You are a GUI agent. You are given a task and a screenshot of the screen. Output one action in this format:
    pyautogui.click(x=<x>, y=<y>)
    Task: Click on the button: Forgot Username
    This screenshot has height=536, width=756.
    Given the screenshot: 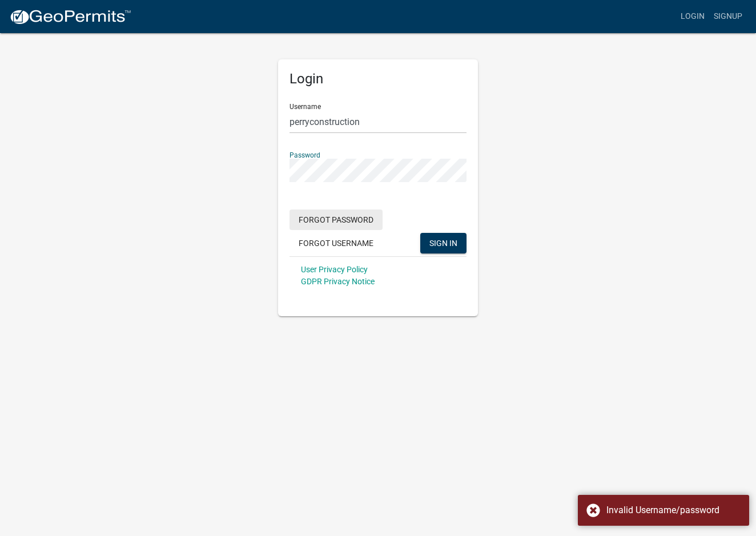 What is the action you would take?
    pyautogui.click(x=335, y=243)
    